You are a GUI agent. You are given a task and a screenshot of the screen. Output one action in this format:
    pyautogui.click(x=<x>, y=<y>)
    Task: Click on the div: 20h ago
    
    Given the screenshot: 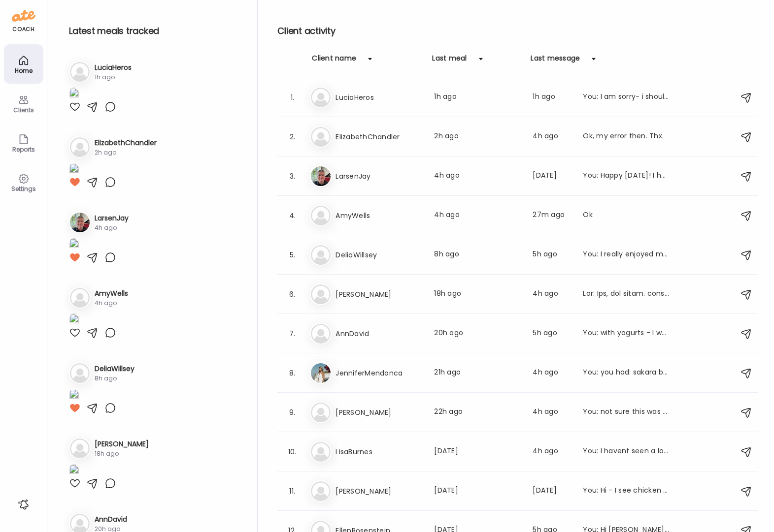 What is the action you would take?
    pyautogui.click(x=478, y=334)
    